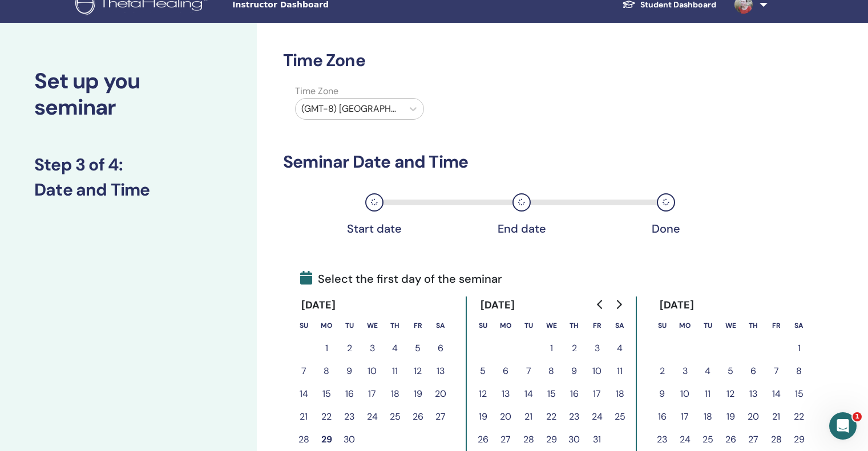  What do you see at coordinates (552, 417) in the screenshot?
I see `button: 22` at bounding box center [552, 417].